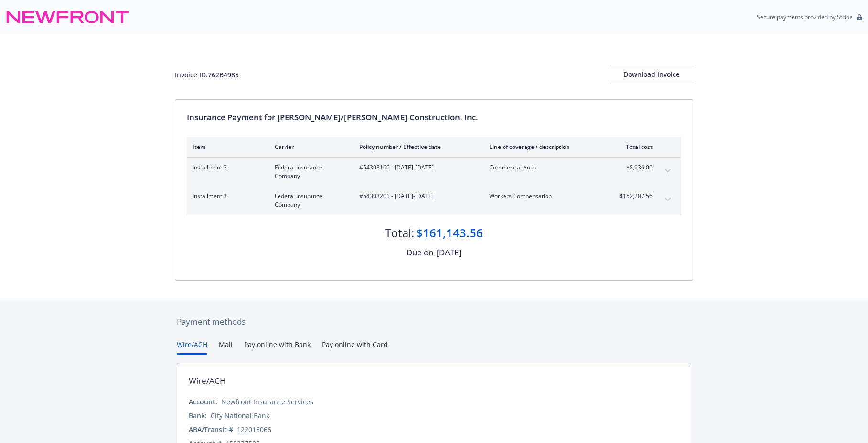 This screenshot has width=868, height=443. Describe the element at coordinates (207, 381) in the screenshot. I see `div: Wire/ACH` at that location.